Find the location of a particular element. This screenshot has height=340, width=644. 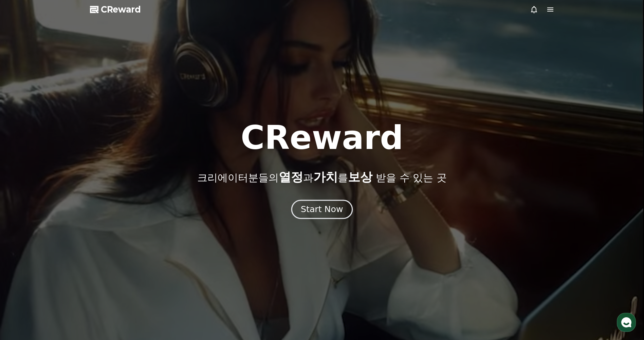

span: 설정 is located at coordinates (109, 228).